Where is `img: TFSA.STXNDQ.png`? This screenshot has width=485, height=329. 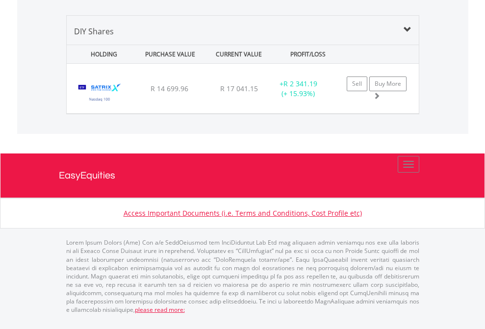 img: TFSA.STXNDQ.png is located at coordinates (100, 93).